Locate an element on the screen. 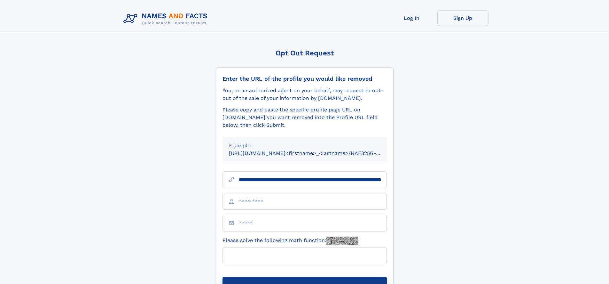 The height and width of the screenshot is (284, 609). a: Log In is located at coordinates (412, 18).